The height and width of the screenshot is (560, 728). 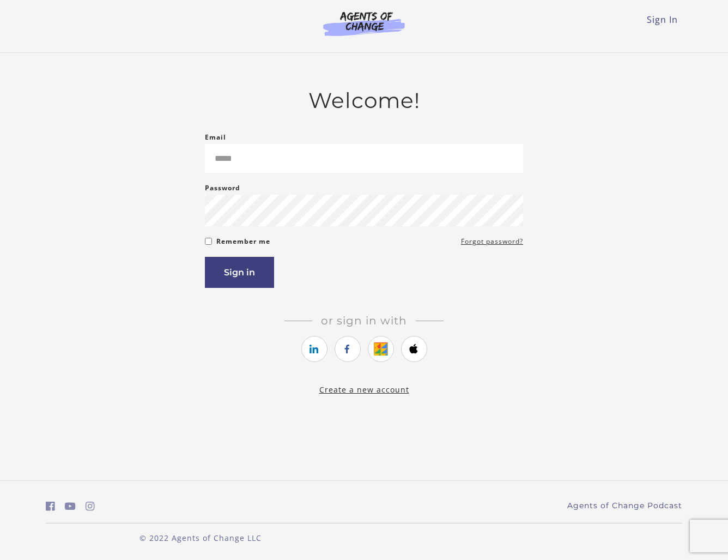 What do you see at coordinates (624, 505) in the screenshot?
I see `a: Agents of Change Podcast` at bounding box center [624, 505].